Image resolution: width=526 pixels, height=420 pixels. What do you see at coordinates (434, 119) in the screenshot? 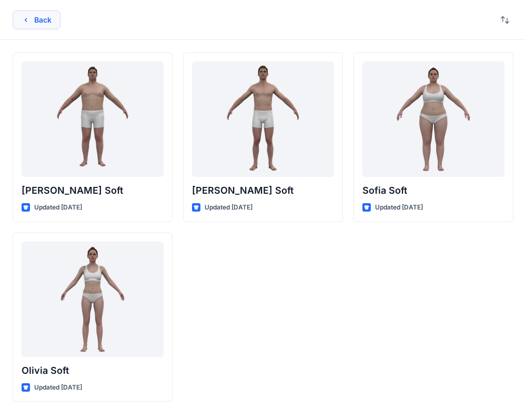
I see `a: Sofia Soft` at bounding box center [434, 119].